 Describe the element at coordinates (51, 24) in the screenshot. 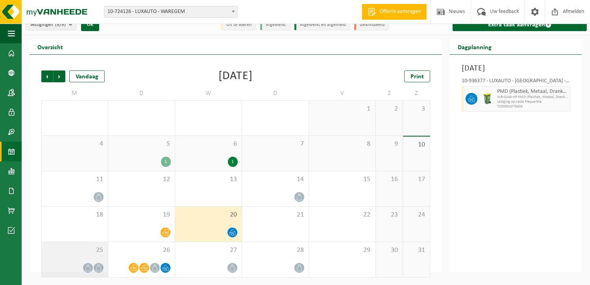

I see `button: Vestigingen(9/9)` at that location.